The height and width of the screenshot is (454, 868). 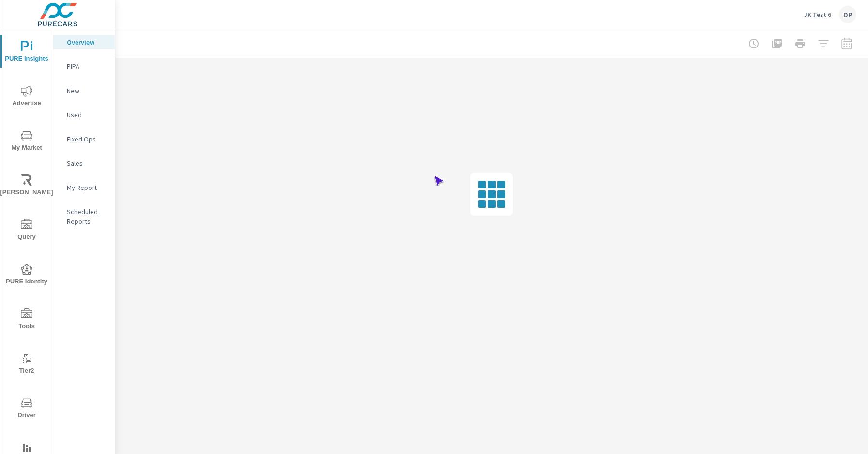 What do you see at coordinates (87, 42) in the screenshot?
I see `p: Overview` at bounding box center [87, 42].